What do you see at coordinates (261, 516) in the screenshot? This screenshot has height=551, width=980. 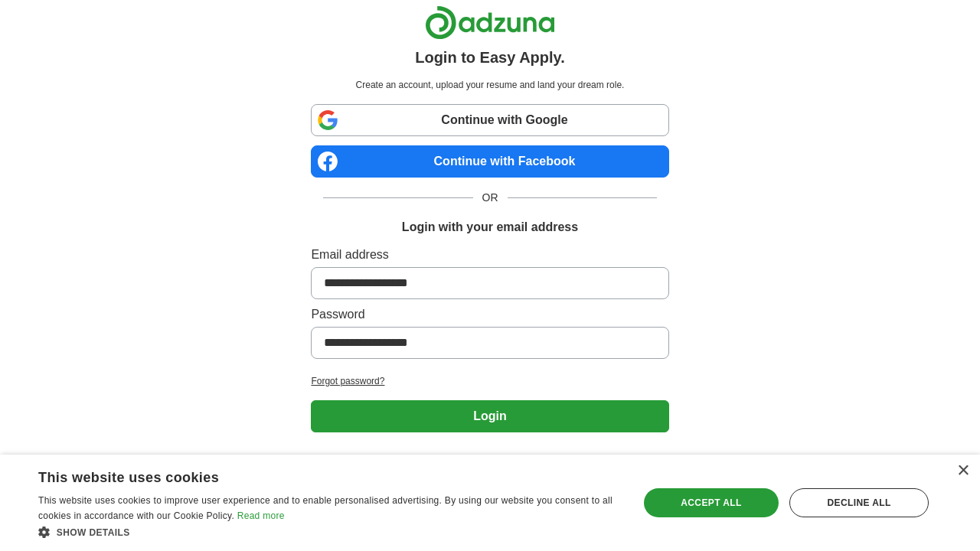 I see `a: Read more, opens a new window` at bounding box center [261, 516].